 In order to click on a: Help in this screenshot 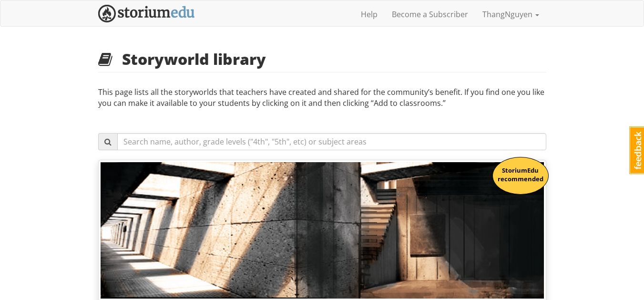, I will do `click(369, 15)`.